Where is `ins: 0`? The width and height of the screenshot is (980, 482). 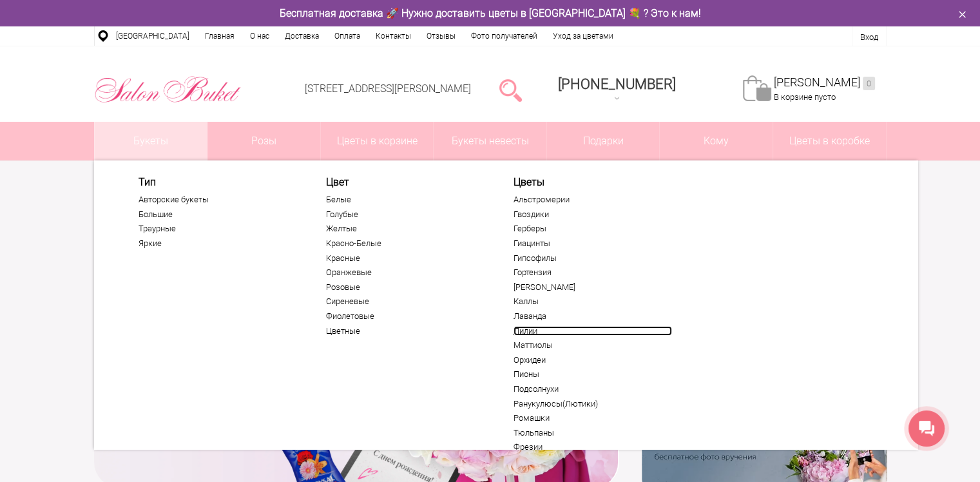 ins: 0 is located at coordinates (869, 83).